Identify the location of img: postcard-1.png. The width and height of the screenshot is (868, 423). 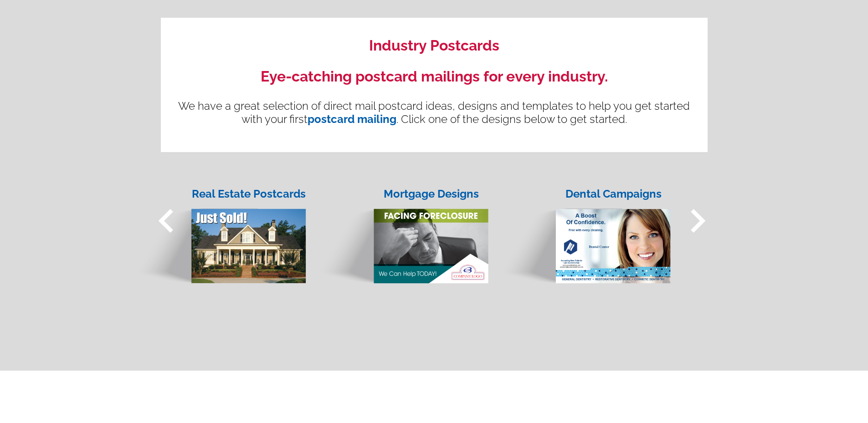
(220, 237).